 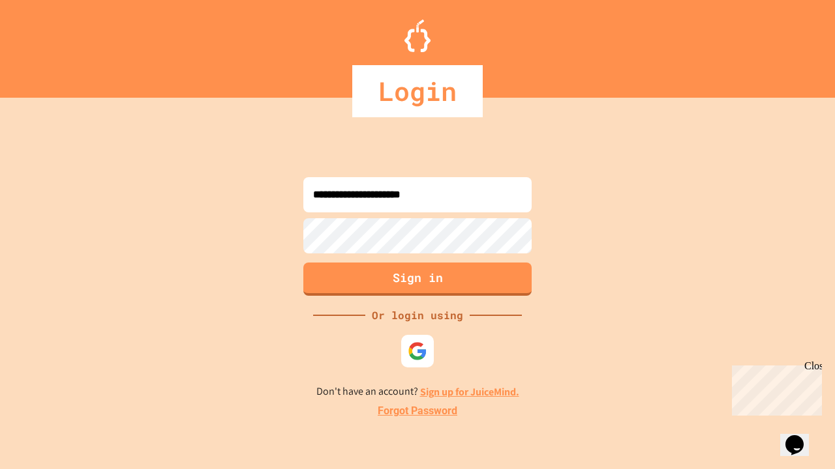 What do you see at coordinates (417, 392) in the screenshot?
I see `p: Don't have an account?` at bounding box center [417, 392].